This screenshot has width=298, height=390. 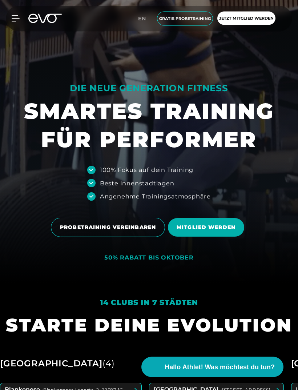 What do you see at coordinates (149, 258) in the screenshot?
I see `div: 50% RABATT BIS OKTOBER` at bounding box center [149, 258].